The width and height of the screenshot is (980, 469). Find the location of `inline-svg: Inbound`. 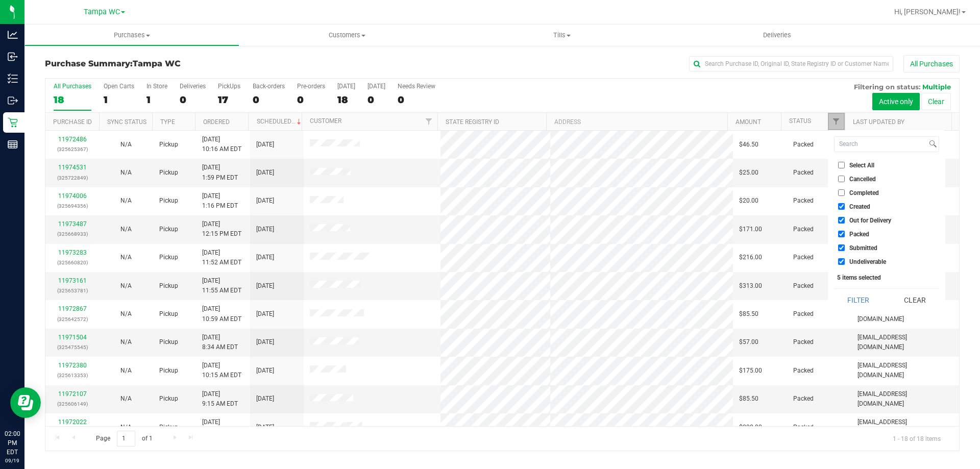

inline-svg: Inbound is located at coordinates (13, 57).